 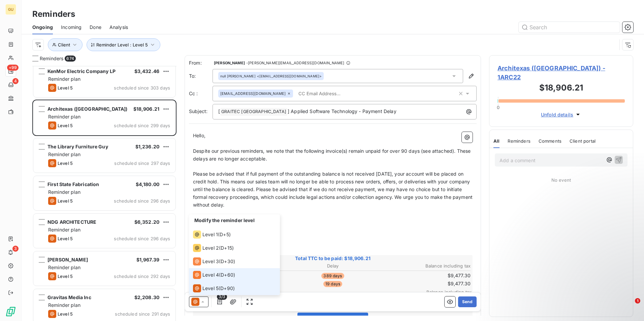 What do you see at coordinates (228, 275) in the screenshot?
I see `span: D+60 )` at bounding box center [228, 275].